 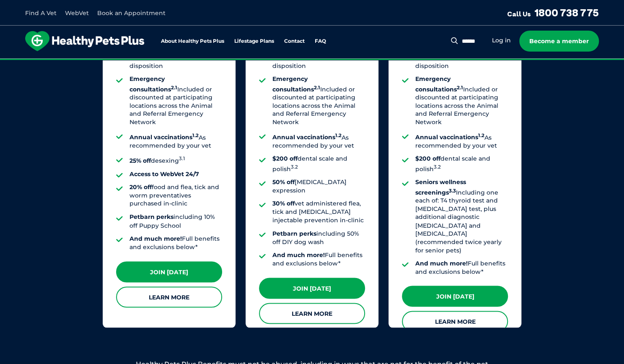 I want to click on strong: Access to WebVet 24/7, so click(x=164, y=174).